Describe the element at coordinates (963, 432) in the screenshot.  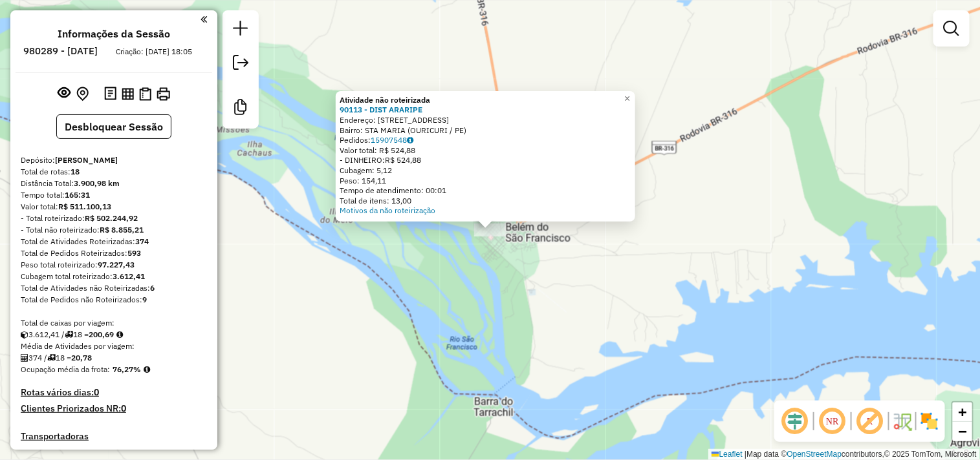
I see `a: Zoom out` at that location.